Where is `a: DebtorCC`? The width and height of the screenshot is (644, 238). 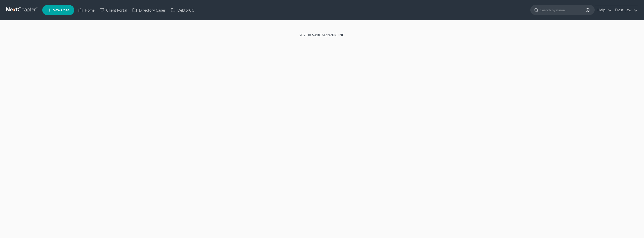 a: DebtorCC is located at coordinates (182, 10).